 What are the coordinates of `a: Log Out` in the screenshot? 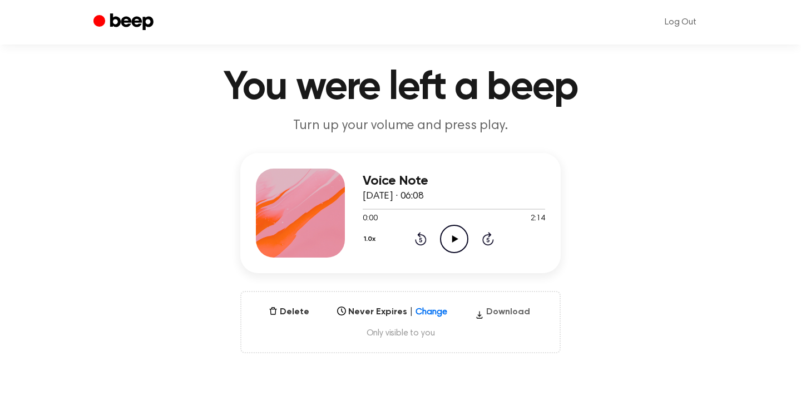 It's located at (680, 22).